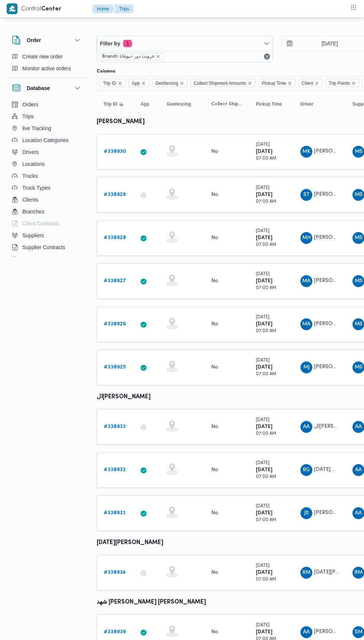  Describe the element at coordinates (47, 129) in the screenshot. I see `button: live Tracking` at that location.